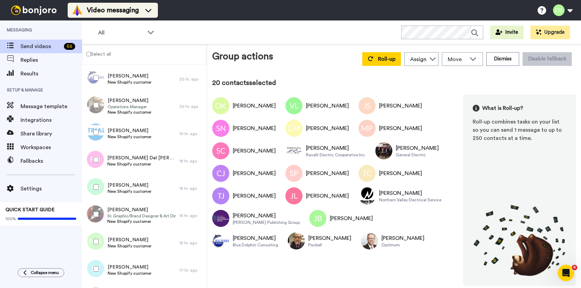 The height and width of the screenshot is (288, 581). Describe the element at coordinates (502, 59) in the screenshot. I see `button: Dismiss` at that location.